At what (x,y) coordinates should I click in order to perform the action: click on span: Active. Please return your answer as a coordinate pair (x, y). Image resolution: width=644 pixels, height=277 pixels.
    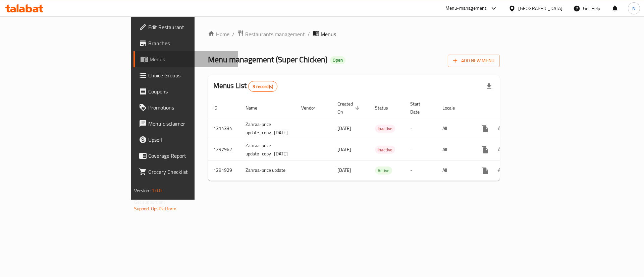
    Looking at the image, I should click on (383, 170).